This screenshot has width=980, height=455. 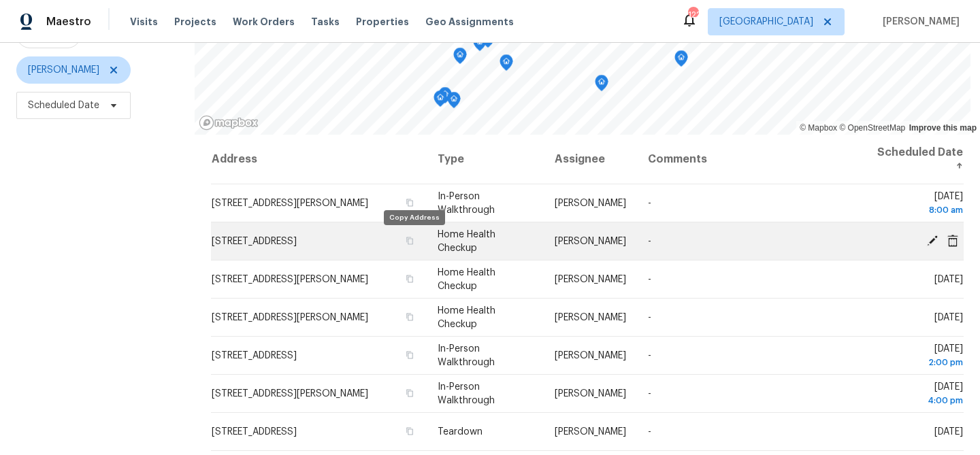 I want to click on th: Scheduled Date ↑, so click(x=914, y=159).